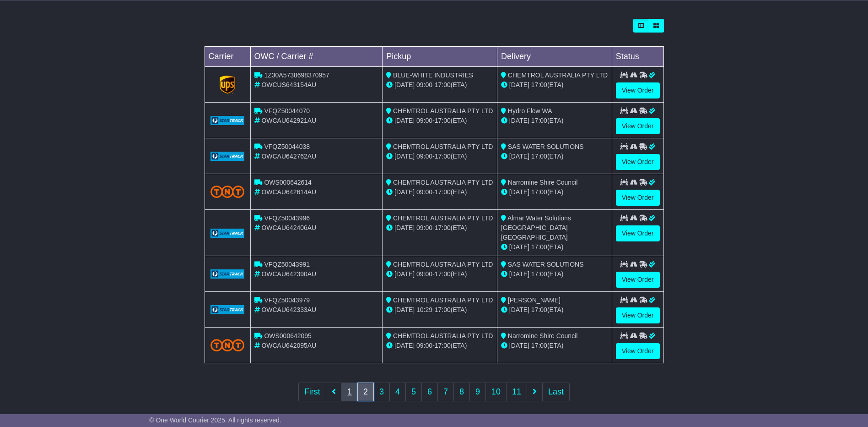  What do you see at coordinates (288, 336) in the screenshot?
I see `span: OWS000642095` at bounding box center [288, 336].